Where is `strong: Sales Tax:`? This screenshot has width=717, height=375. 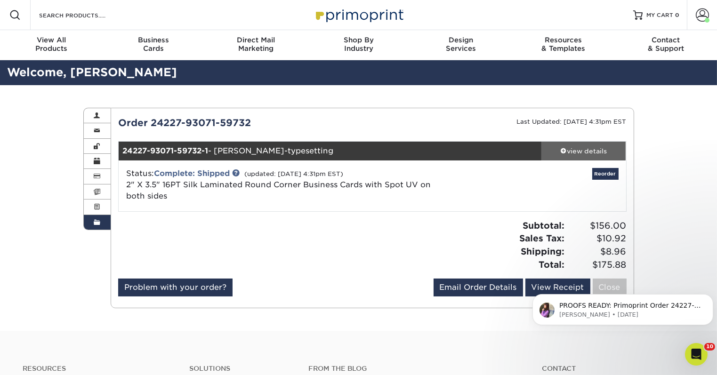 strong: Sales Tax: is located at coordinates (542, 238).